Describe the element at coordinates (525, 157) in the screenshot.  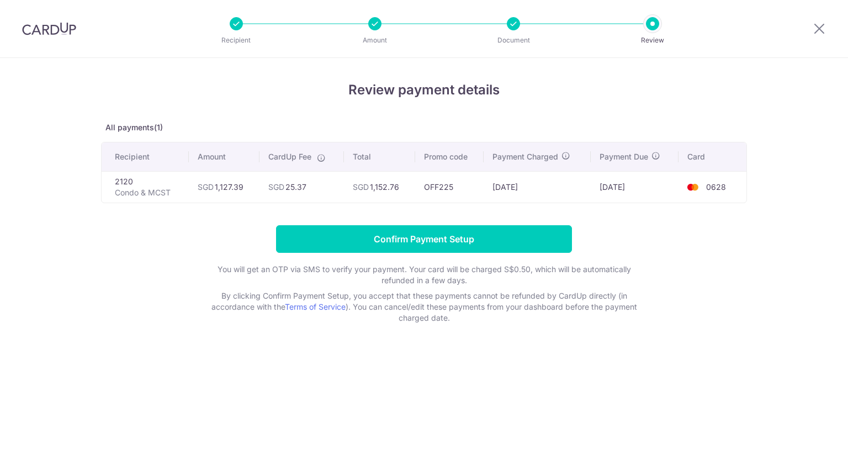
I see `span: Payment Charged` at that location.